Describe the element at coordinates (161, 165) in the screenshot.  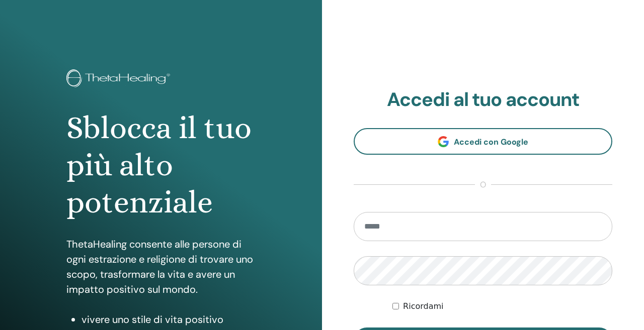
I see `h1: Sblocca il tuo più alto potenziale` at that location.